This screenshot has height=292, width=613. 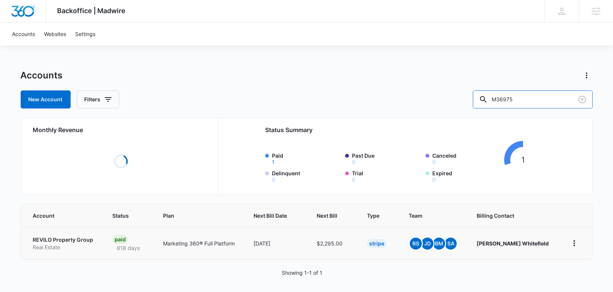 I want to click on h2: Monthly Revenue, so click(x=121, y=130).